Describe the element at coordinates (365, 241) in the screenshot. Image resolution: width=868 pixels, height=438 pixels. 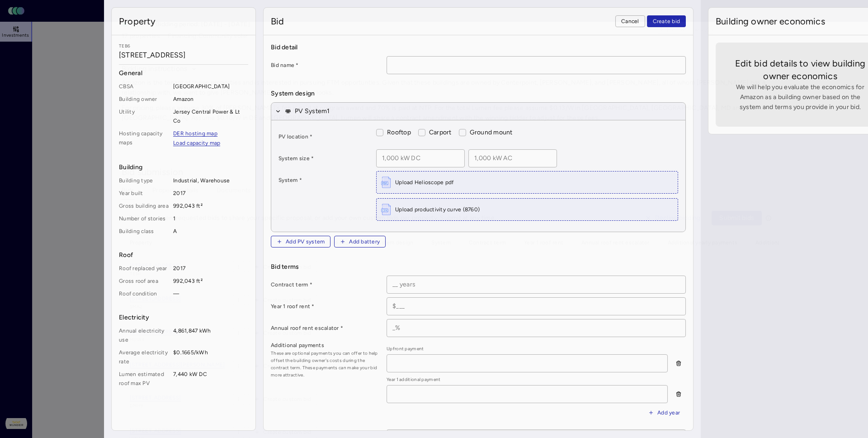
I see `span: Add battery` at that location.